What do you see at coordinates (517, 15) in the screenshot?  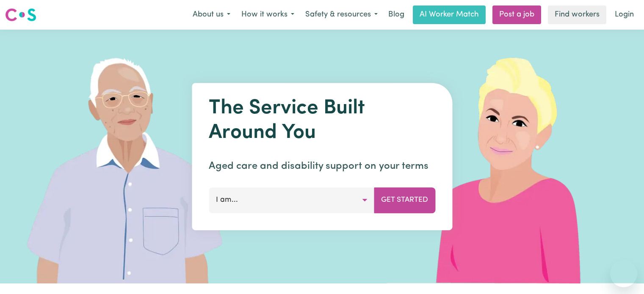 I see `a: Post a job` at bounding box center [517, 15].